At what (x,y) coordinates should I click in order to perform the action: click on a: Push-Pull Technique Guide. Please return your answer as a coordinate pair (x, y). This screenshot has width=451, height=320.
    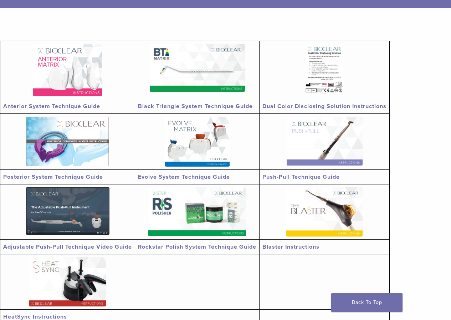
    Looking at the image, I should click on (301, 177).